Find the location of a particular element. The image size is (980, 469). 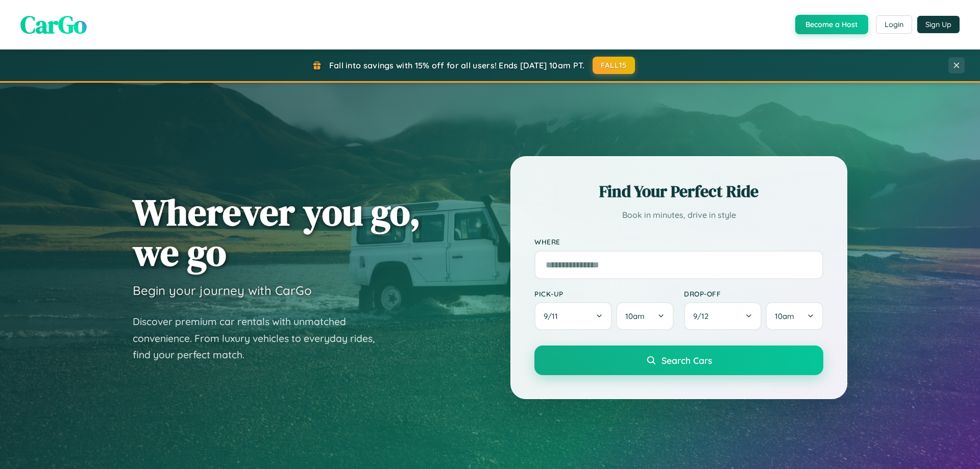

label: Where is located at coordinates (679, 242).